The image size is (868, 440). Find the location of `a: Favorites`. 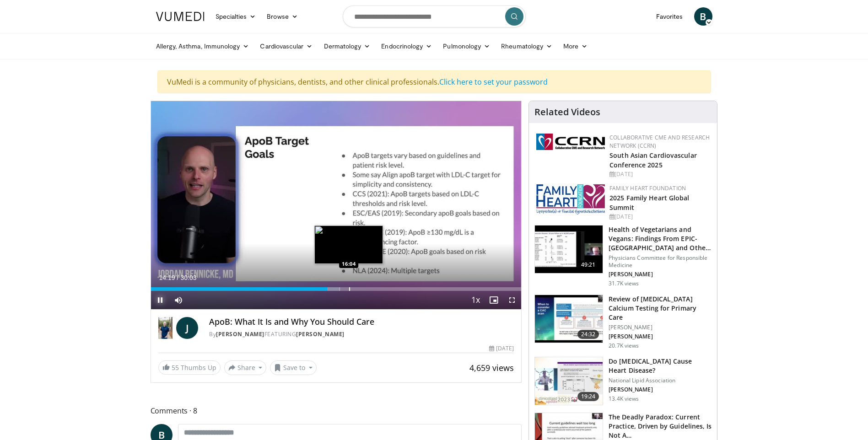

a: Favorites is located at coordinates (669, 17).